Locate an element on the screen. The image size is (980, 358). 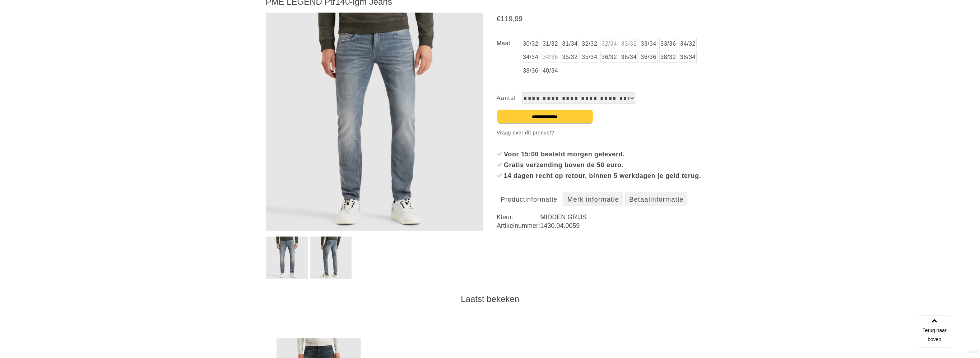
dd: 1430.04.0059 is located at coordinates (627, 226).